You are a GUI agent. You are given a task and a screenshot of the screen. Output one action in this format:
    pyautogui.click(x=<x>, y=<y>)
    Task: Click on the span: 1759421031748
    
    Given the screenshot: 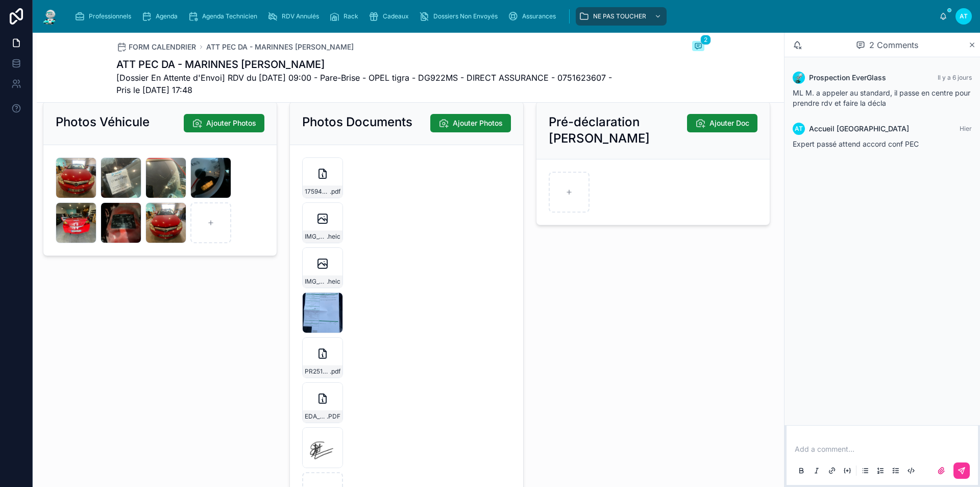 What is the action you would take?
    pyautogui.click(x=317, y=191)
    